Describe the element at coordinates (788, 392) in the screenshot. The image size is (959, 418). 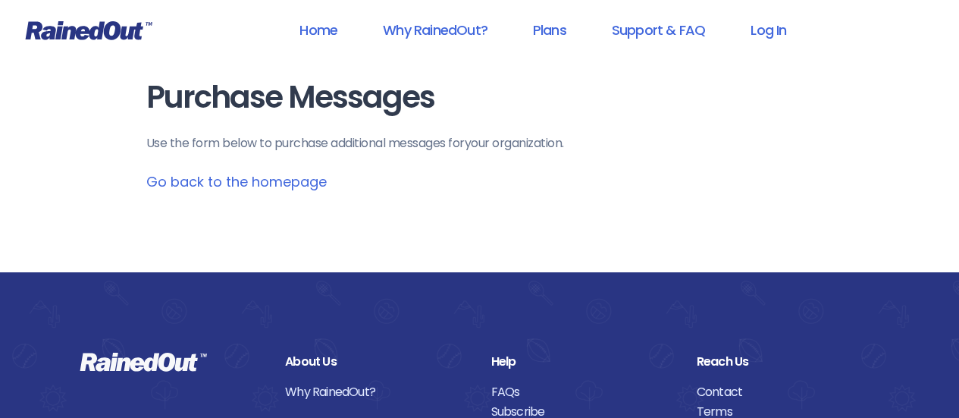
I see `a: Contact` at that location.